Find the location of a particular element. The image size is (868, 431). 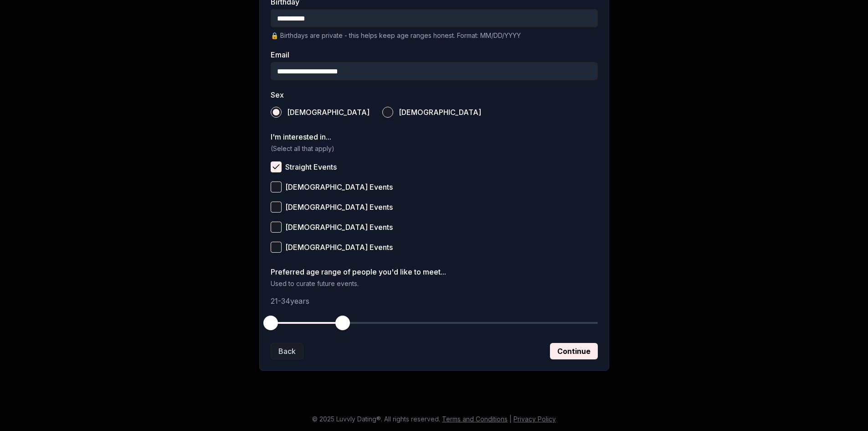

button: Straight Events is located at coordinates (276, 167).